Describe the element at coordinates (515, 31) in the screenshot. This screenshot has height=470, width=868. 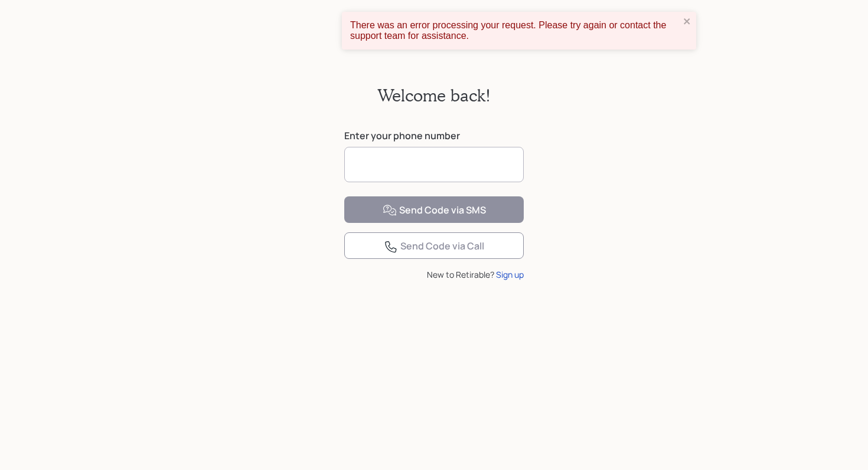
I see `div: There was an error processing your request. Please try again or contact the support team for assi...` at that location.